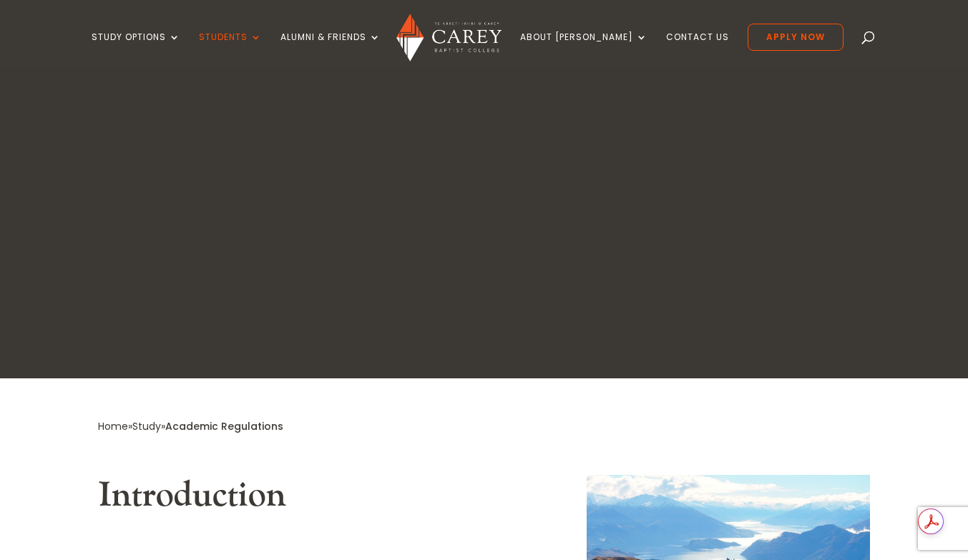 This screenshot has height=560, width=968. What do you see at coordinates (449, 37) in the screenshot?
I see `img: Carey Baptist College` at bounding box center [449, 37].